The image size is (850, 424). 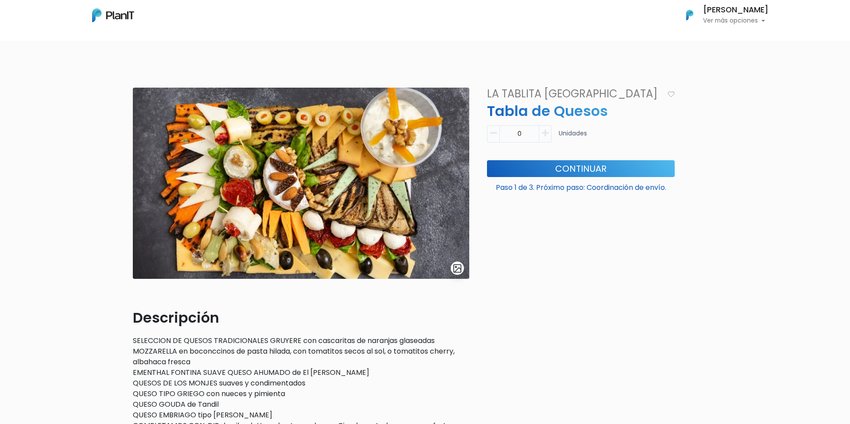 What do you see at coordinates (301, 183) in the screenshot?
I see `img: WhatsApp_Image_2025-07-17_at_16.01.31.jpeg` at bounding box center [301, 183].